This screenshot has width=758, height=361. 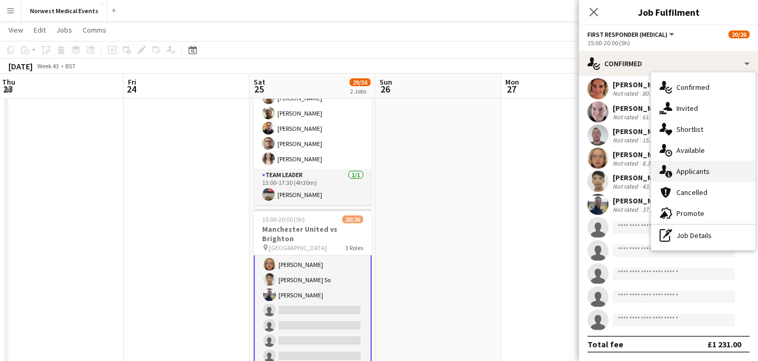 What do you see at coordinates (668, 12) in the screenshot?
I see `h3: Job Fulfilment` at bounding box center [668, 12].